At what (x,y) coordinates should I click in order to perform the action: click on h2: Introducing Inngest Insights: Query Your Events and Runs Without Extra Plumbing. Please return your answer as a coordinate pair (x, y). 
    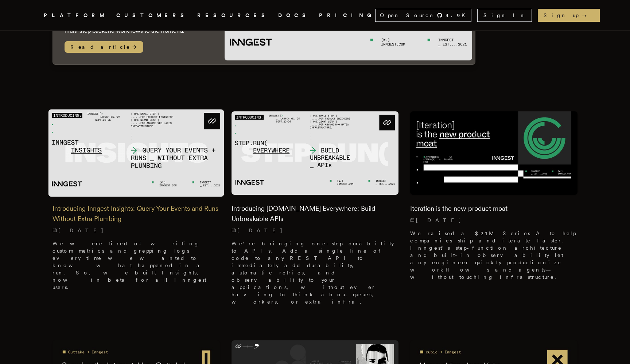
    Looking at the image, I should click on (136, 214).